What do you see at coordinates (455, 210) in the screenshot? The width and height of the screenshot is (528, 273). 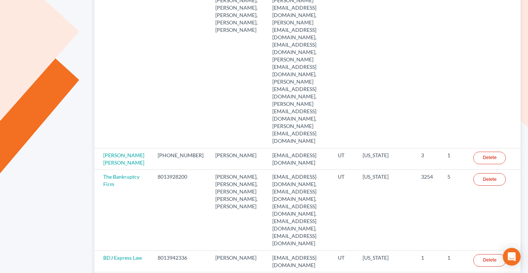 I see `td: 5` at bounding box center [455, 210].